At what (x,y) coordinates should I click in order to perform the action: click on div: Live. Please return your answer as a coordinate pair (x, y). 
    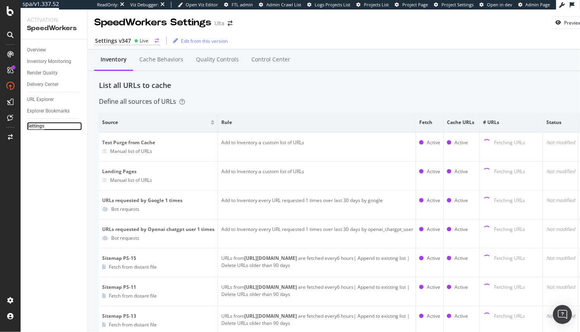
    Looking at the image, I should click on (144, 40).